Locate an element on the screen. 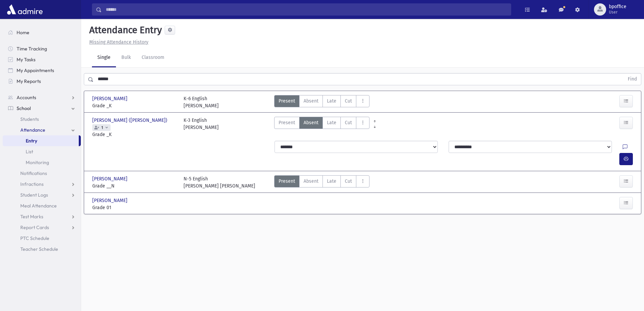  a: Teacher Schedule is located at coordinates (41, 249).